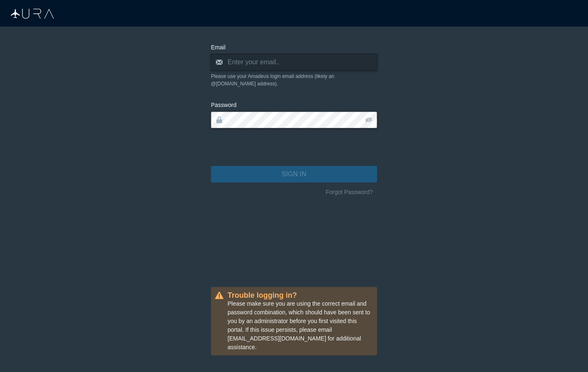  Describe the element at coordinates (294, 174) in the screenshot. I see `button: SIGN IN` at that location.